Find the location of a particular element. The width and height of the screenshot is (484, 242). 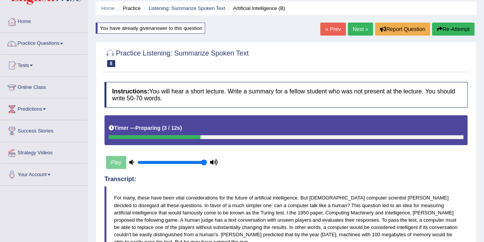

button: Re-Attempt is located at coordinates (453, 29).